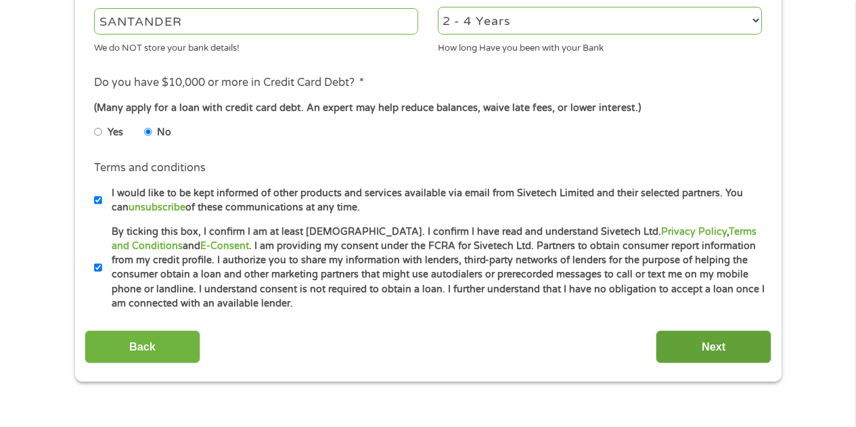 The height and width of the screenshot is (427, 856). Describe the element at coordinates (256, 45) in the screenshot. I see `div: We do NOT store your bank details!` at that location.